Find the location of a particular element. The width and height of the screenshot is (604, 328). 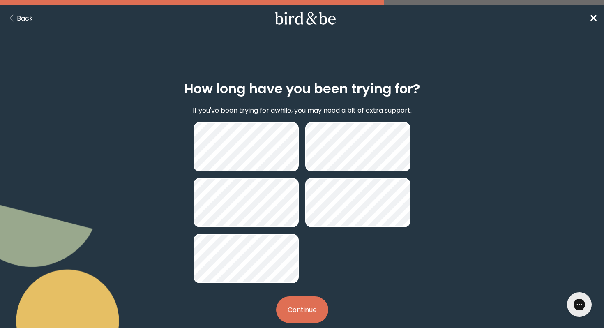

button: Continue is located at coordinates (302, 309).